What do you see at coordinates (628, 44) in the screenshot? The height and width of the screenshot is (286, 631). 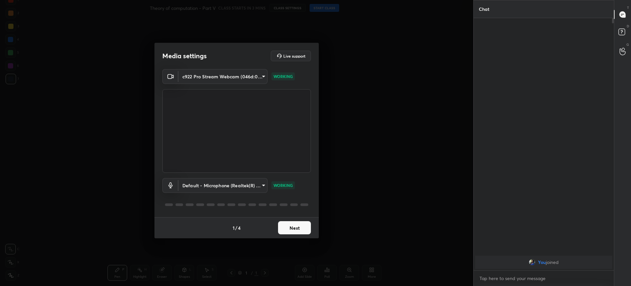 I see `p: G` at bounding box center [628, 44].